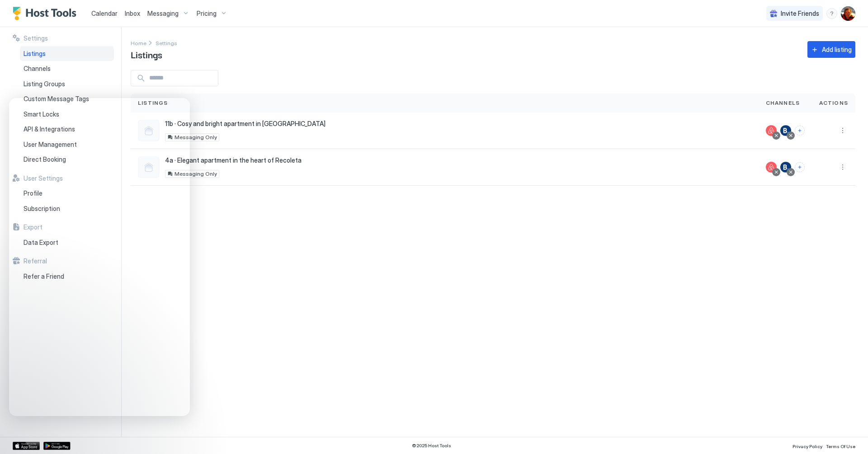 The image size is (868, 454). I want to click on a: Custom Message Tags, so click(67, 99).